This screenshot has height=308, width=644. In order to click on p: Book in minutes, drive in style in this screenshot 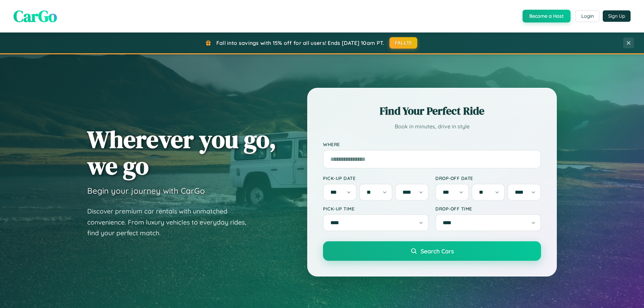, I will do `click(432, 126)`.